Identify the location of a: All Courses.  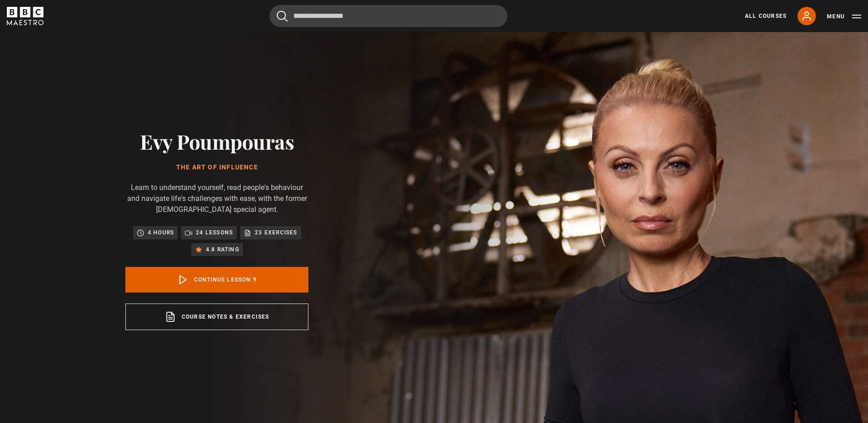
(765, 16).